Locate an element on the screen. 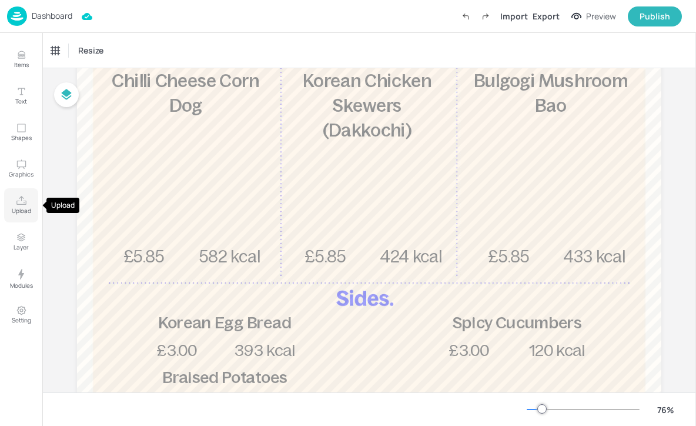 The image size is (696, 426). span: Korean Egg Bread is located at coordinates (225, 323).